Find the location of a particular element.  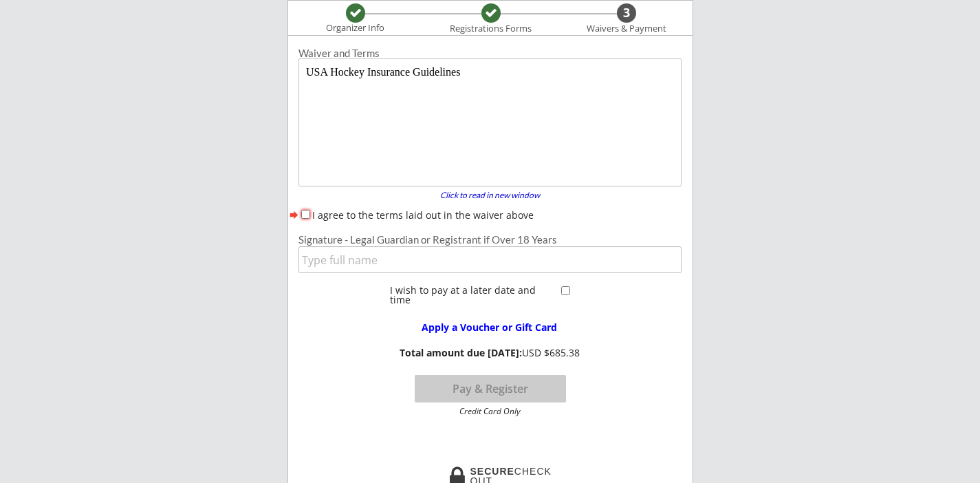

label: I agree to the terms laid out in the waiver above is located at coordinates (423, 215).